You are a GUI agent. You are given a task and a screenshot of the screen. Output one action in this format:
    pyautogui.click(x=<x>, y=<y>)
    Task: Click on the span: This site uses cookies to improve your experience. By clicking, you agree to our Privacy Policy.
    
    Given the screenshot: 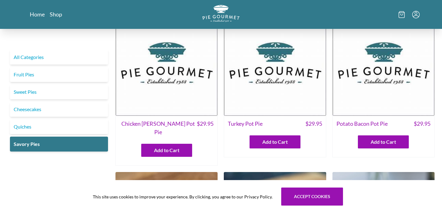 What is the action you would take?
    pyautogui.click(x=183, y=197)
    